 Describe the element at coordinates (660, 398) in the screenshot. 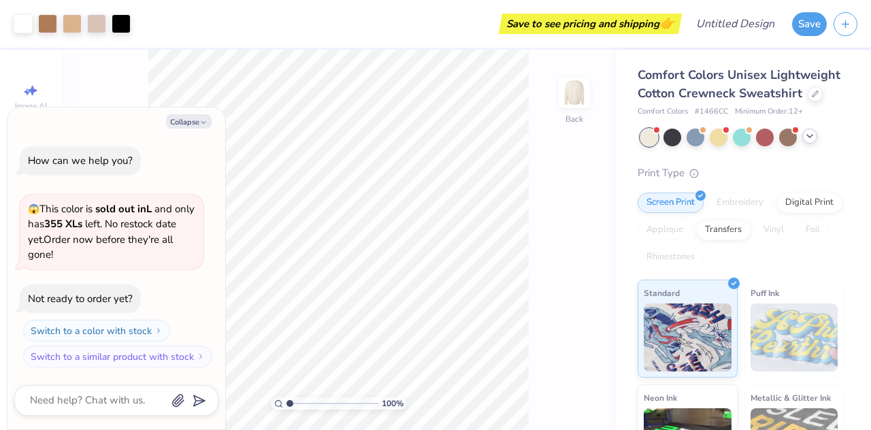

I see `span: Neon Ink` at that location.